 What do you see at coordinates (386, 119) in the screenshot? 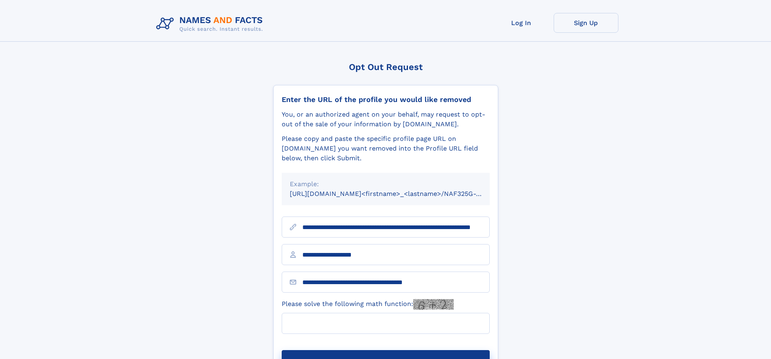
I see `div: You, or an authorized agent on your behalf, may request to opt-out of the sale of your informatio...` at bounding box center [386, 119].